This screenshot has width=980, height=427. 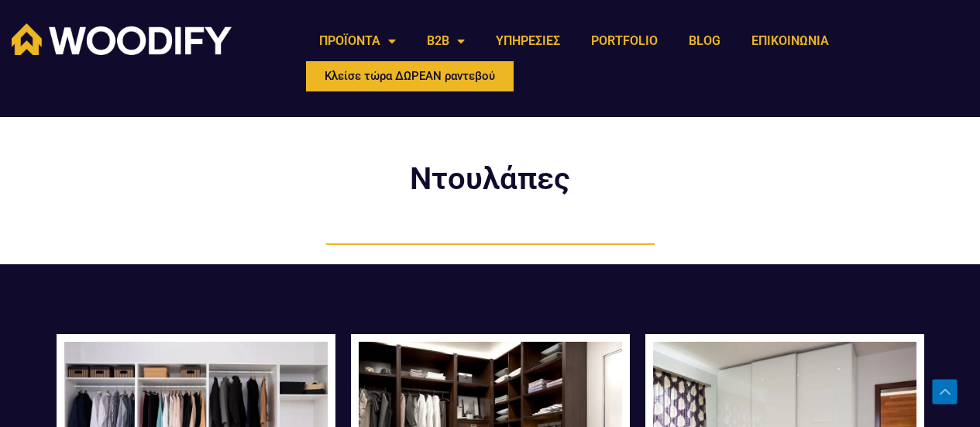 I want to click on img: Woodify, so click(x=122, y=39).